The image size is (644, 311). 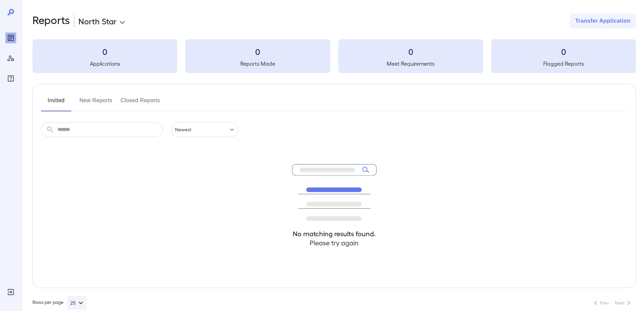 I want to click on summary: 0Applications0Reports Made0Meet Requirements0Flagged Reports, so click(x=334, y=56).